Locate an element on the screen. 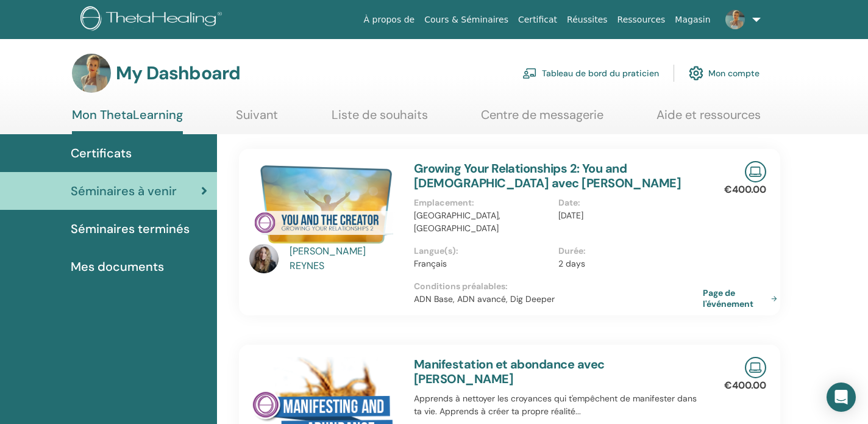 The height and width of the screenshot is (424, 868). a: Certificat is located at coordinates (538, 19).